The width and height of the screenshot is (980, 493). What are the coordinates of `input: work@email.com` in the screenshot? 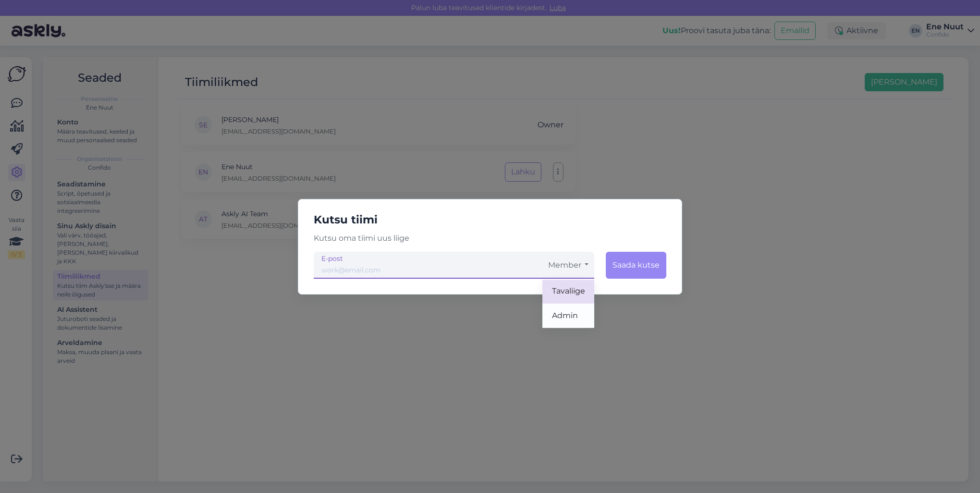 It's located at (428, 265).